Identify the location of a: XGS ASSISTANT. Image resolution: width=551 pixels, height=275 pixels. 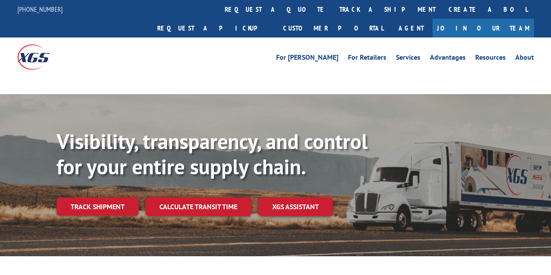
(296, 207).